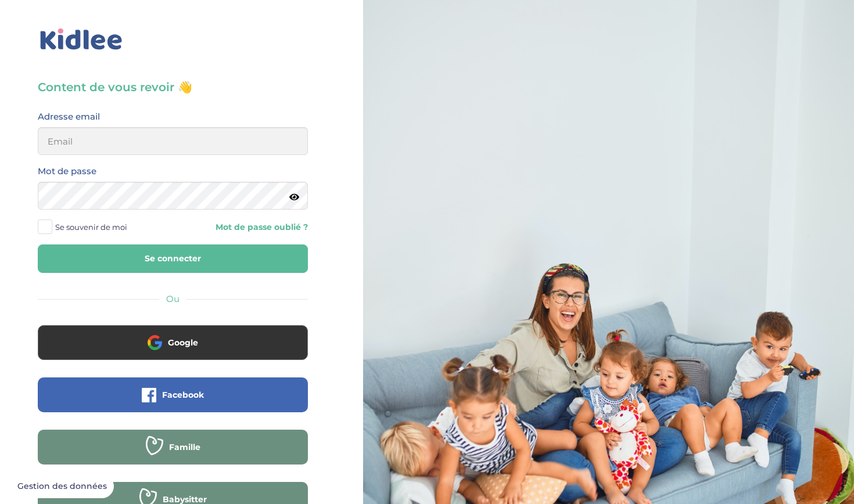  I want to click on label: Mot de passe, so click(67, 171).